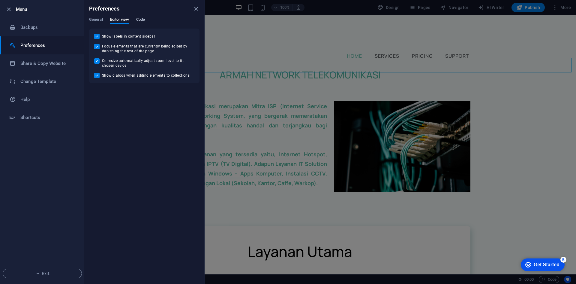  Describe the element at coordinates (196, 9) in the screenshot. I see `button: close` at that location.